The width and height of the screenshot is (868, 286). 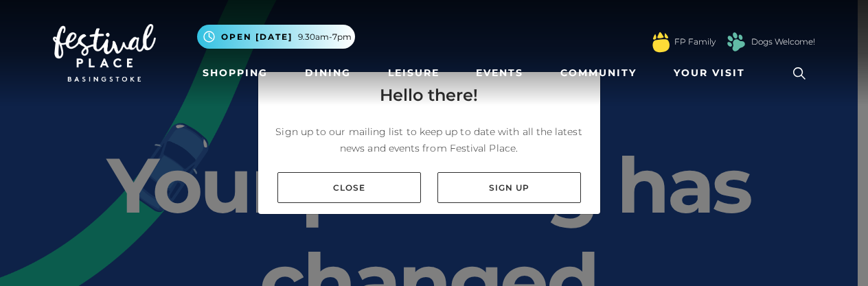 I want to click on p: Sign up to our mailing list to keep up to date with all the latest news and events from Festival ..., so click(x=430, y=140).